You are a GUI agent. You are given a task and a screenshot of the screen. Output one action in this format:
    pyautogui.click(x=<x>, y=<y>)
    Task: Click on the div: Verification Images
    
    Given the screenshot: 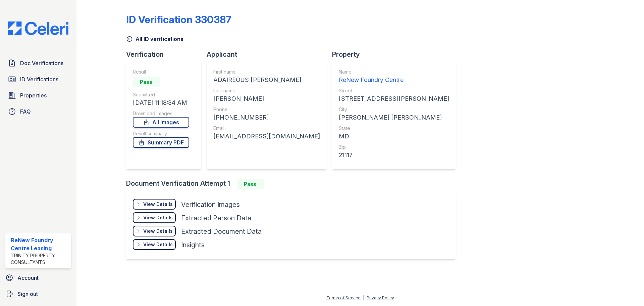 What is the action you would take?
    pyautogui.click(x=210, y=205)
    